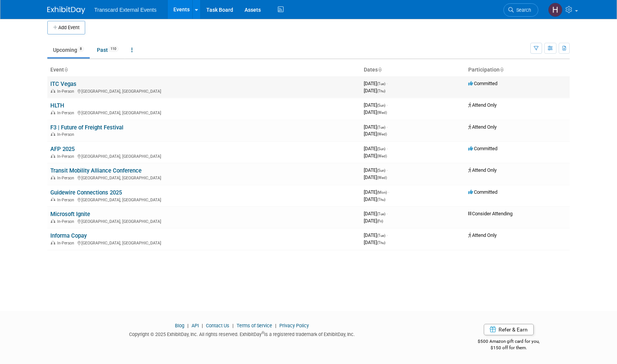 The image size is (617, 364). I want to click on div: Copyright © 2025 ExhibitDay, Inc. All rights reserved. ExhibitDay is a registered trademark of Ex..., so click(242, 333).